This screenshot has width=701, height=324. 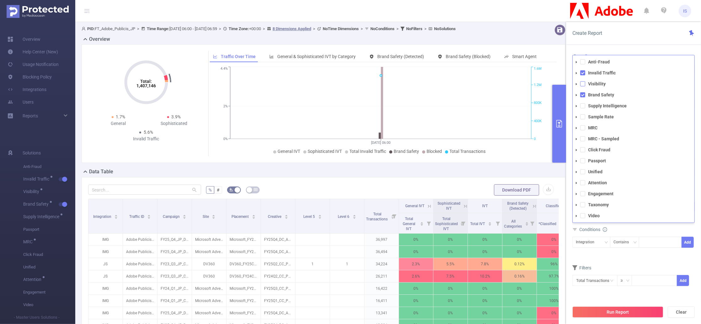 I want to click on span: Total IVT, so click(x=478, y=224).